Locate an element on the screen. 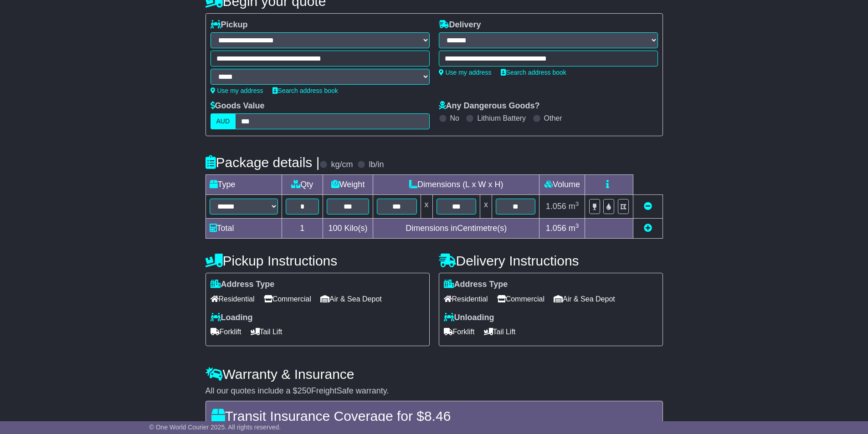 The height and width of the screenshot is (434, 868). td: Weight is located at coordinates (349, 185).